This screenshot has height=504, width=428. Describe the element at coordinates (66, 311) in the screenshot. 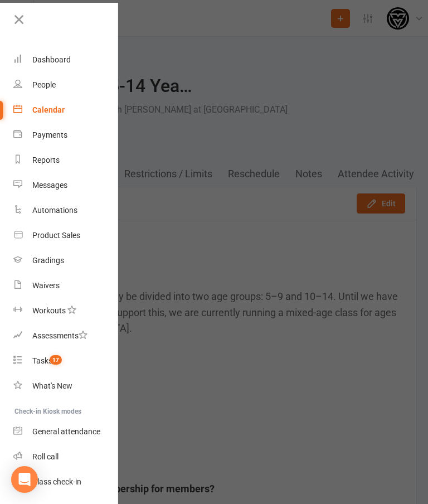

I see `a: Workouts` at that location.